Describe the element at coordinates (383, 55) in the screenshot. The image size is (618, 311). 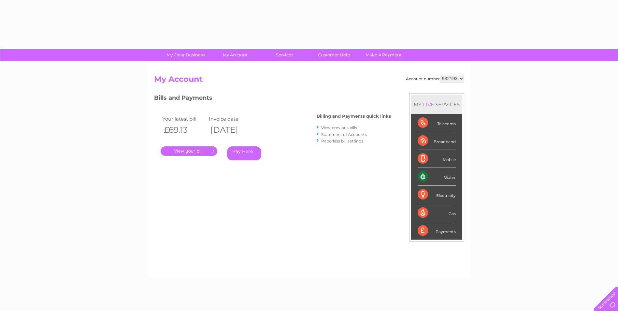
I see `a: Make A Payment` at that location.